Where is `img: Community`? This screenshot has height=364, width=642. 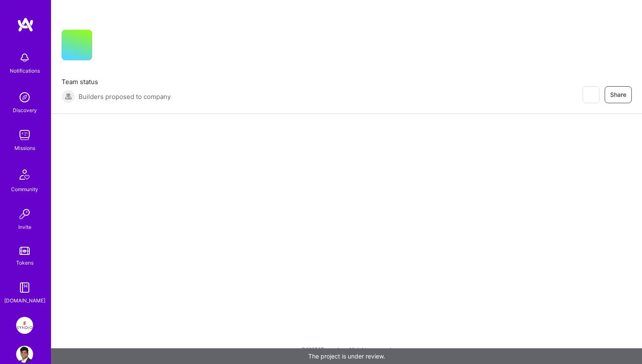 img: Community is located at coordinates (24, 174).